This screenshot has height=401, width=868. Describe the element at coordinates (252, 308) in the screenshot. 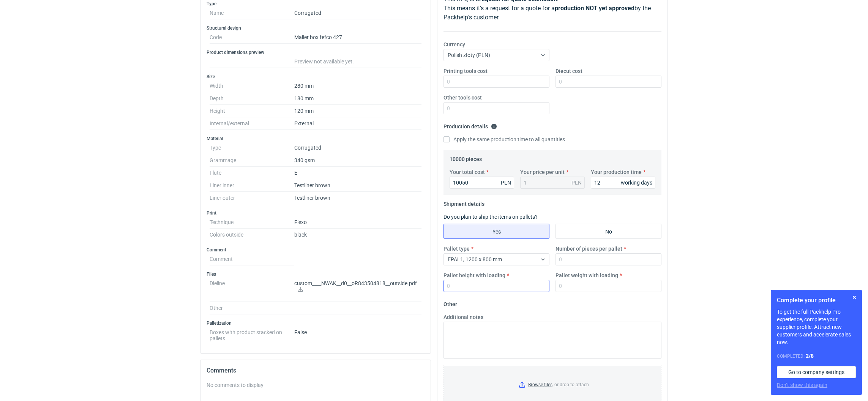

I see `dt: Other` at that location.